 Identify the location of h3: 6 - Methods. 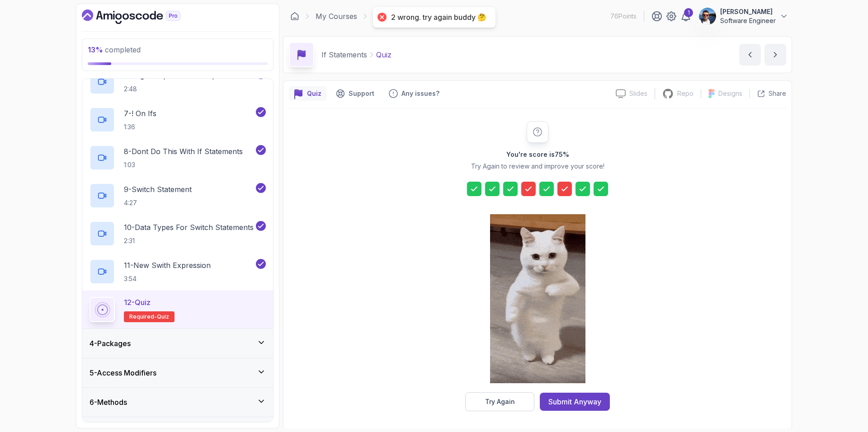
(108, 402).